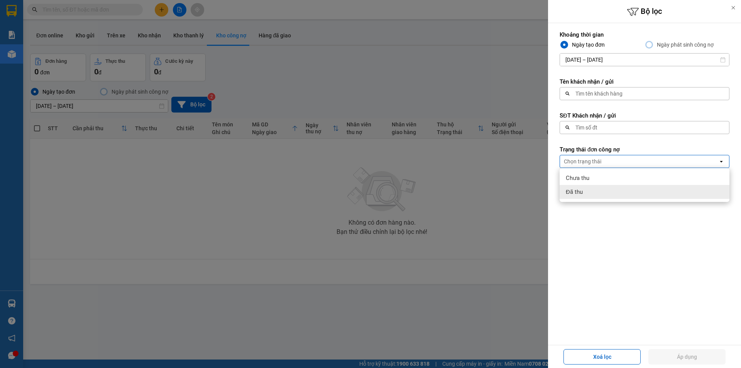  What do you see at coordinates (644, 60) in the screenshot?
I see `input: Select a date range.` at bounding box center [644, 60].